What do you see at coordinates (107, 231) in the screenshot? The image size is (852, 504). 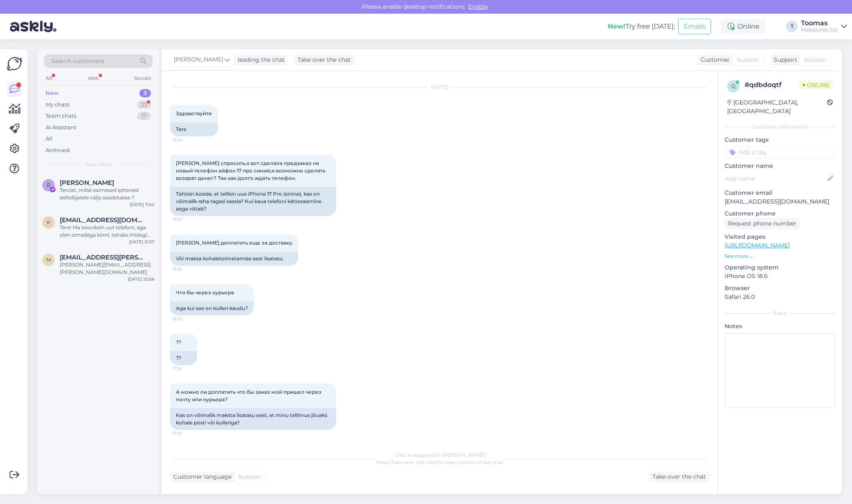 I see `div: Tere! Ma sooviksin uut telefoni, aga olen omadega kinni, tahaks midagi mis on kõrgem kui 60hz ekr...` at bounding box center [107, 231].